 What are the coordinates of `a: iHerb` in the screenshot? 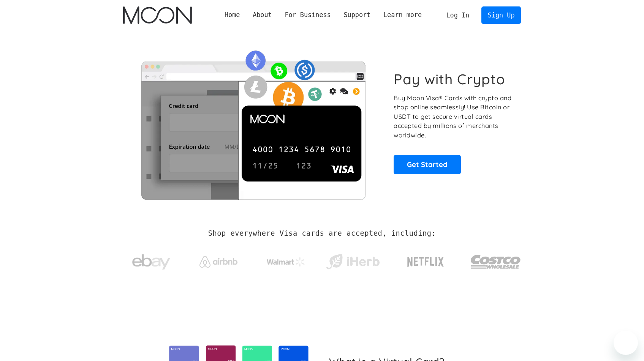 It's located at (353, 260).